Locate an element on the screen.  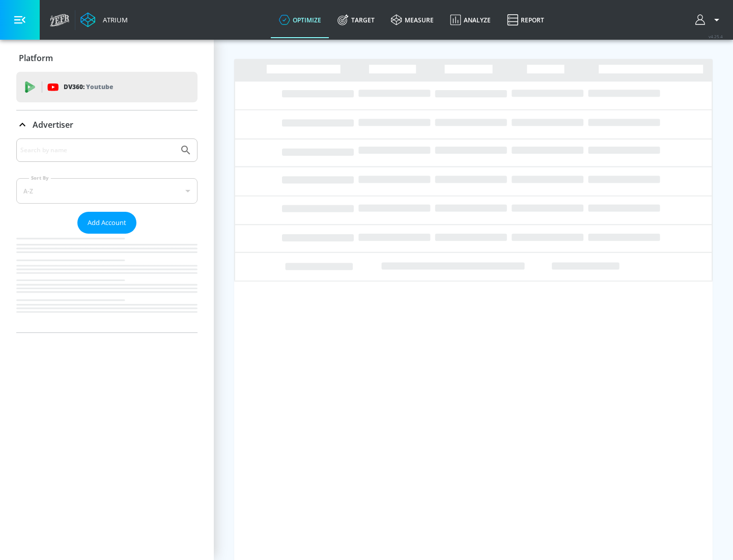
a: Target is located at coordinates (356, 20).